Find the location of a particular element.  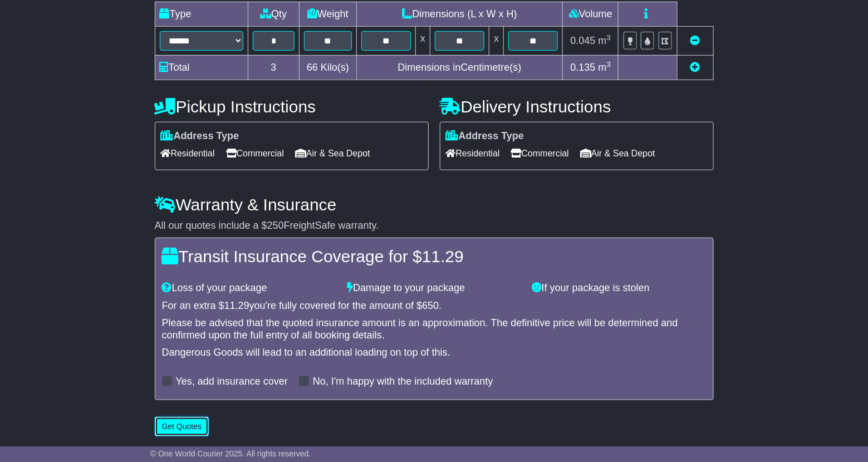

td: Volume is located at coordinates (591, 14).